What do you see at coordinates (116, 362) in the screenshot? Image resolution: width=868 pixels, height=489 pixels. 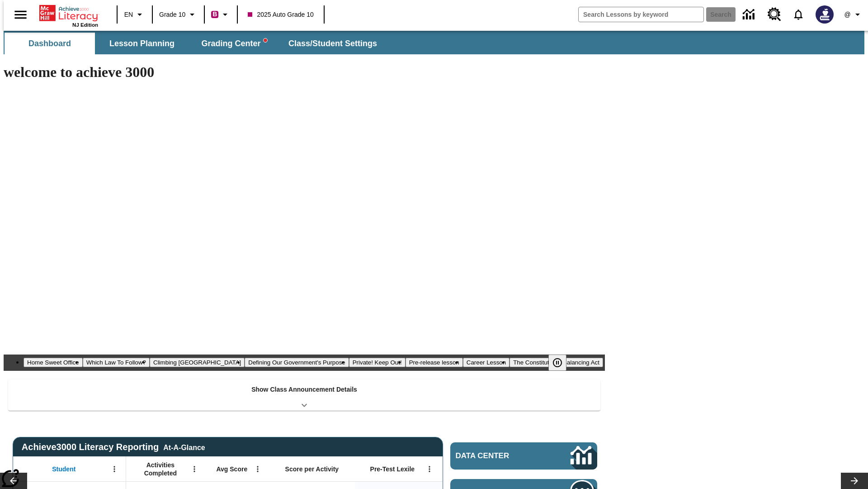 I see `button: Slide 2 Which Law To Follow?` at bounding box center [116, 362].